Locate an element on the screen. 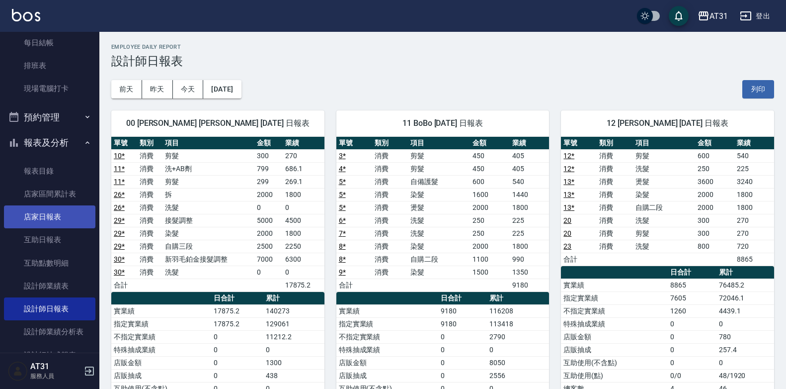 This screenshot has height=389, width=786. img: Person is located at coordinates (18, 371).